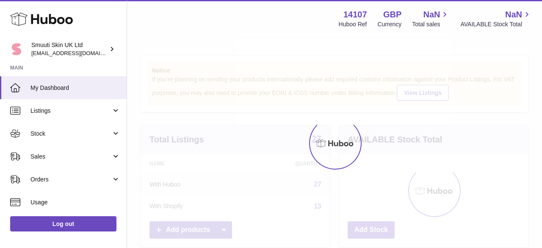 This screenshot has height=248, width=542. I want to click on span: Listings, so click(71, 110).